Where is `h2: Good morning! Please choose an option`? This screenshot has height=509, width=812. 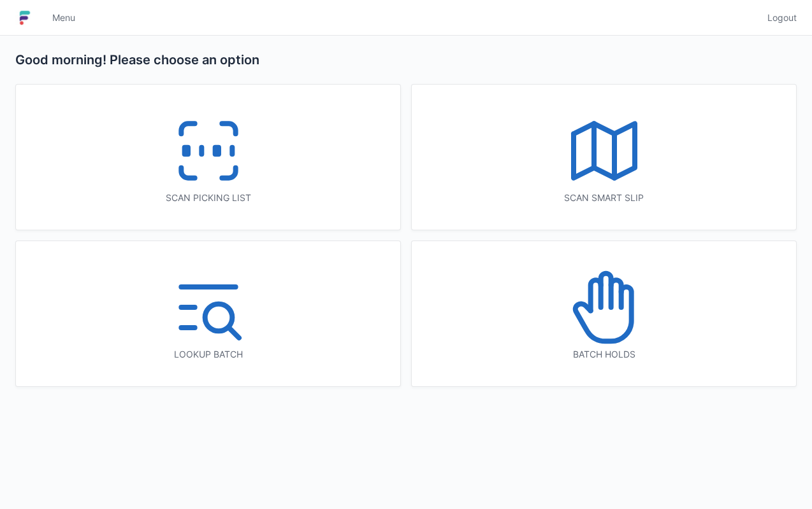 h2: Good morning! Please choose an option is located at coordinates (406, 60).